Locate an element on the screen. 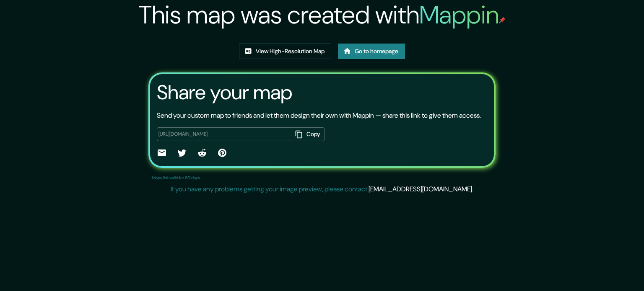 The height and width of the screenshot is (291, 644). p: Send your custom map to friends and let them design their own with Mappin — share this link to gi... is located at coordinates (319, 116).